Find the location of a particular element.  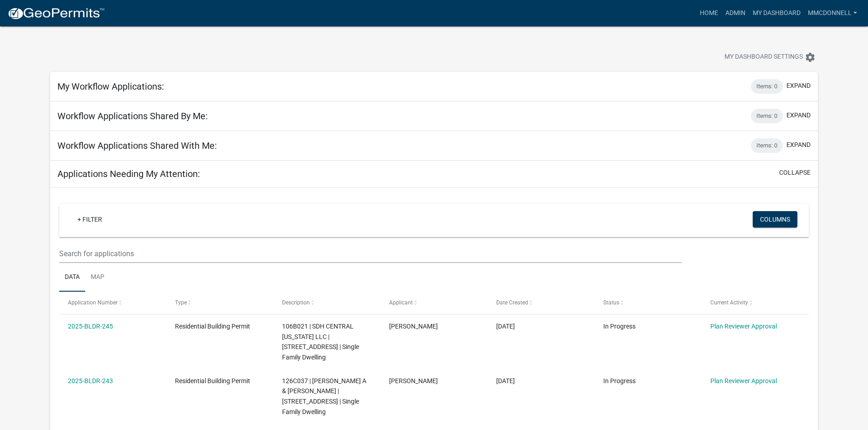

span: Marvin Roberts is located at coordinates (413, 381).